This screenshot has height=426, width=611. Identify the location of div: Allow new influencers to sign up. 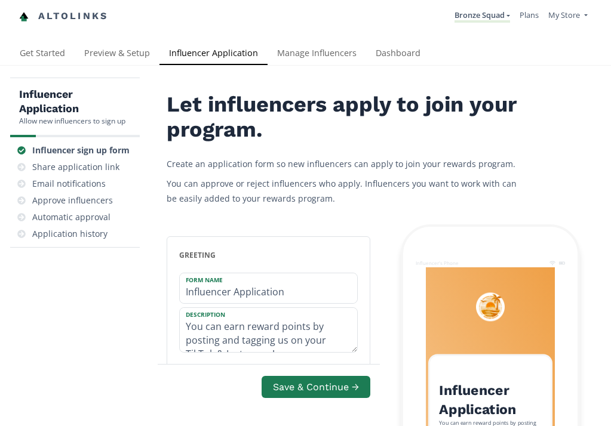
(75, 121).